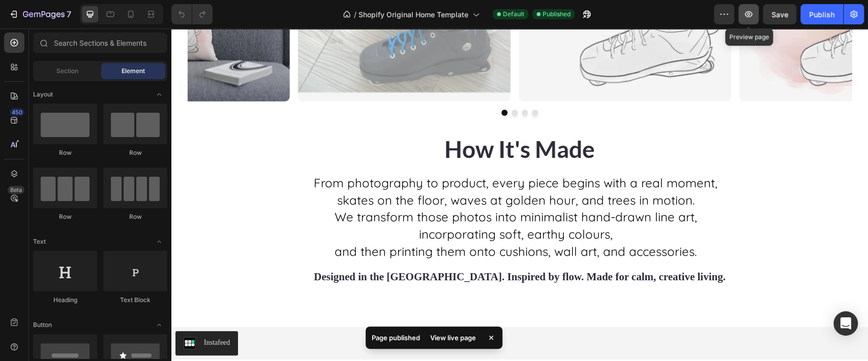 This screenshot has width=868, height=361. Describe the element at coordinates (192, 14) in the screenshot. I see `div: Undo/Redo` at that location.